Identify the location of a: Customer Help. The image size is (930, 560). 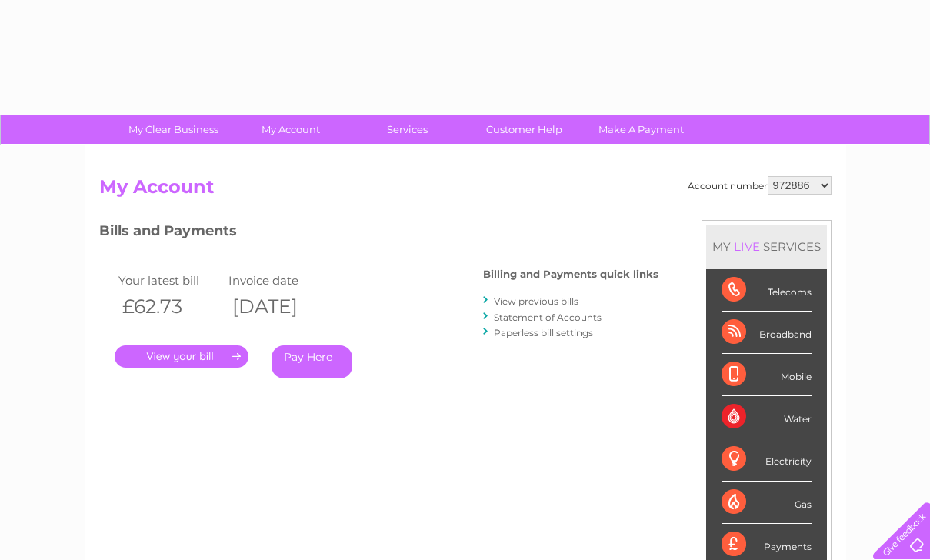
(524, 129).